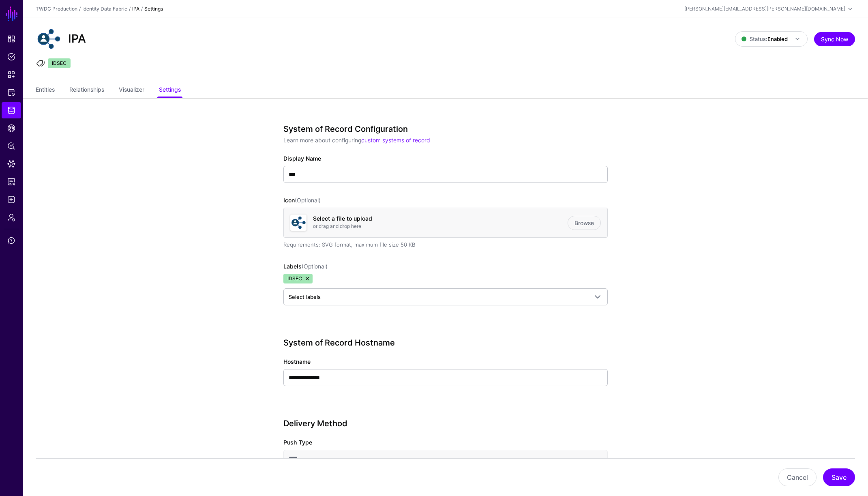 The height and width of the screenshot is (496, 868). I want to click on label: Display Name, so click(302, 158).